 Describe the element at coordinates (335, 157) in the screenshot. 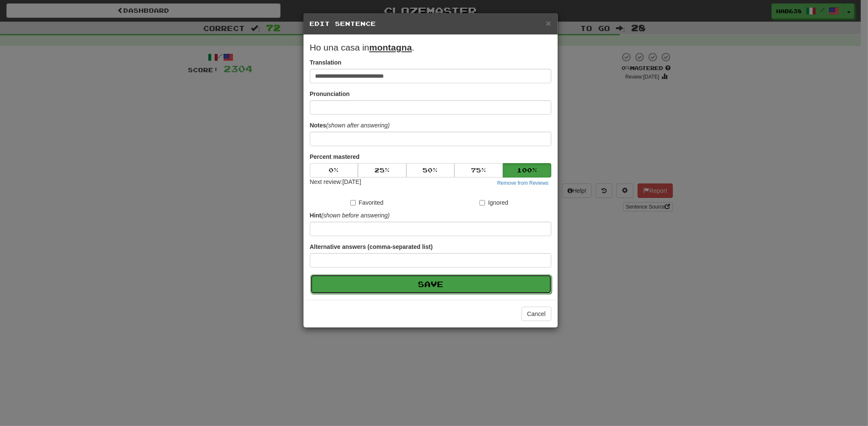

I see `label: Percent mastered` at that location.